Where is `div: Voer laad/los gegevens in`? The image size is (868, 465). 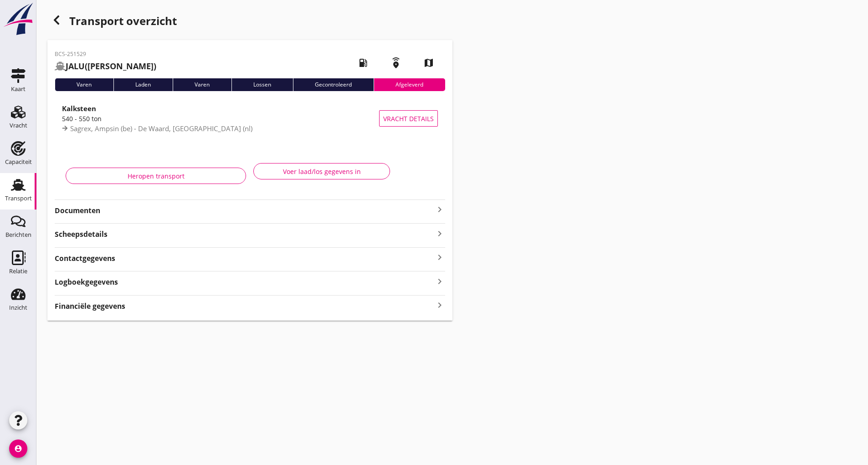 div: Voer laad/los gegevens in is located at coordinates (322, 172).